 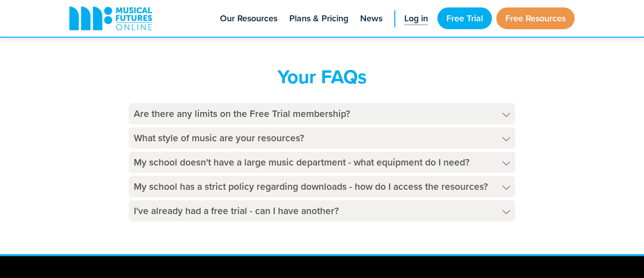 What do you see at coordinates (322, 77) in the screenshot?
I see `h2: Your FAQs` at bounding box center [322, 77].